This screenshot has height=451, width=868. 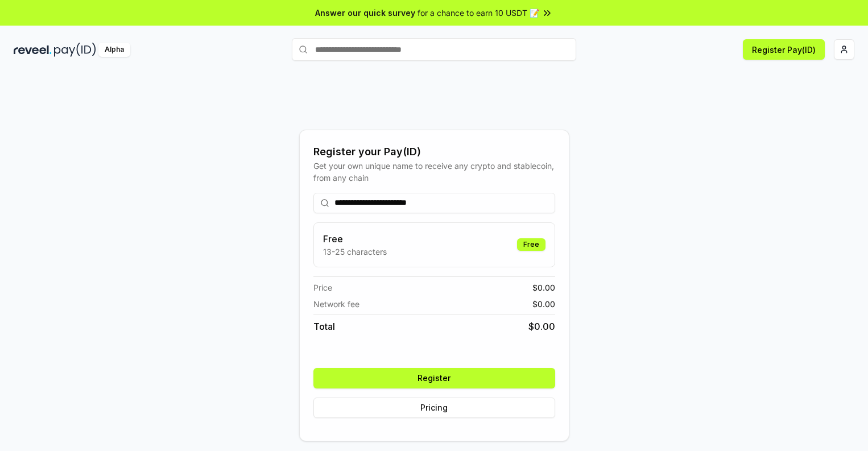 I want to click on div: Free, so click(x=531, y=245).